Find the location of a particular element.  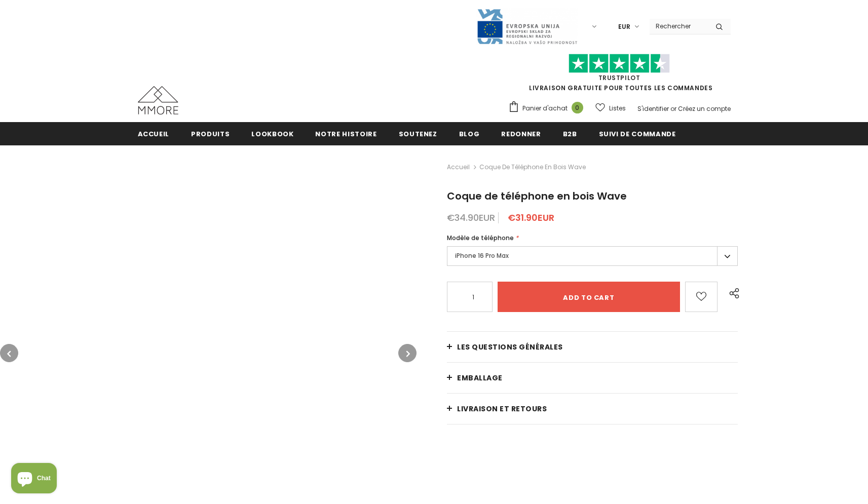

img: Cas MMORE is located at coordinates (158, 100).